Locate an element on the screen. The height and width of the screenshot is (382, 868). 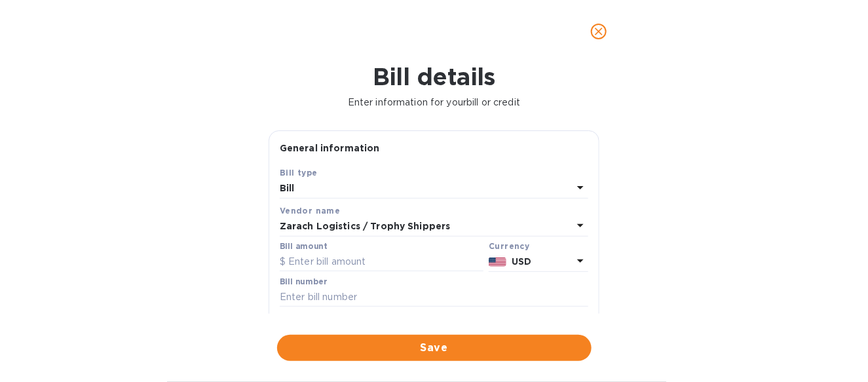
b: Bill type is located at coordinates (298, 173).